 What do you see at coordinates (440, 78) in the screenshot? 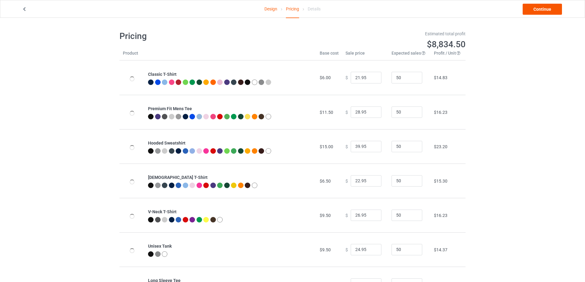
I see `span: $14.83` at bounding box center [440, 78].